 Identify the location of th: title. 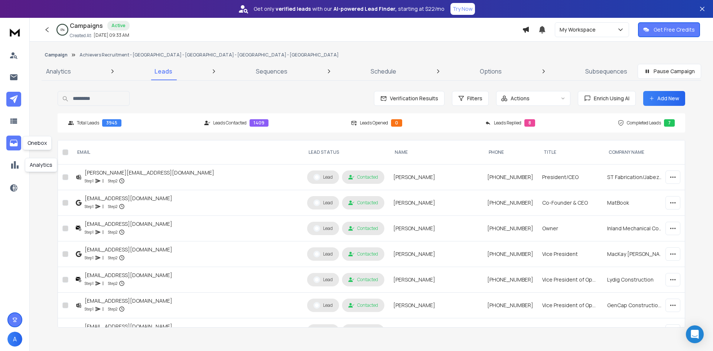
(570, 152).